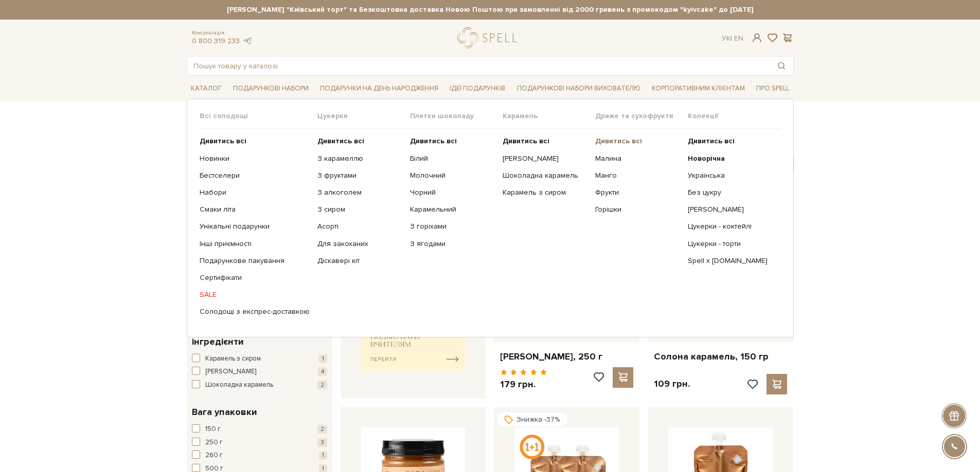 The image size is (980, 472). I want to click on button: Пошук товару у каталозі, so click(781, 66).